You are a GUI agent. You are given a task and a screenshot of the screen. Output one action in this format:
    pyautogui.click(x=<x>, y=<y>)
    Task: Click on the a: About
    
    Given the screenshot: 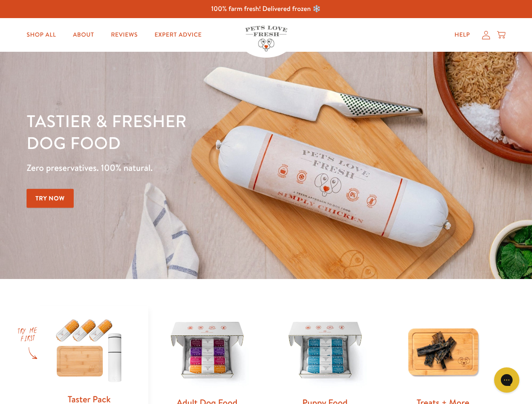 What is the action you would take?
    pyautogui.click(x=84, y=35)
    